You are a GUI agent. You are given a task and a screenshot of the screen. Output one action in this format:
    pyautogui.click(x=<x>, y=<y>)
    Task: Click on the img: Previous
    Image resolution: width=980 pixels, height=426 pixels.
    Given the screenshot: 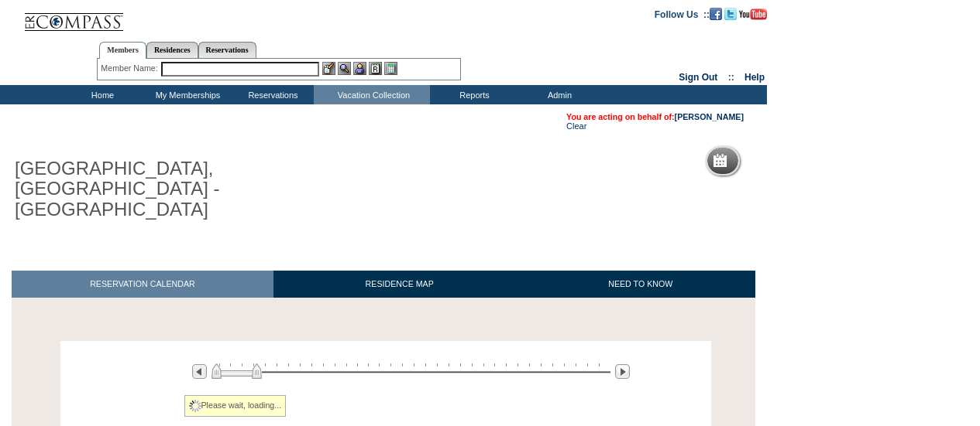 What is the action you would take?
    pyautogui.click(x=199, y=371)
    